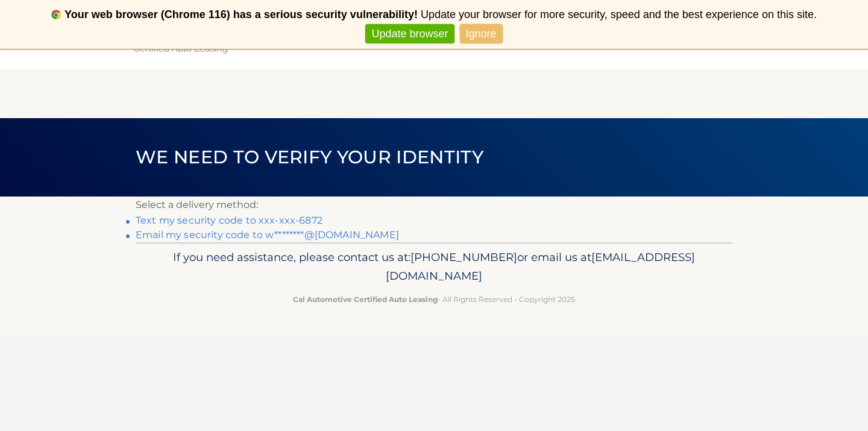  Describe the element at coordinates (434, 205) in the screenshot. I see `p: Select a delivery method:` at that location.